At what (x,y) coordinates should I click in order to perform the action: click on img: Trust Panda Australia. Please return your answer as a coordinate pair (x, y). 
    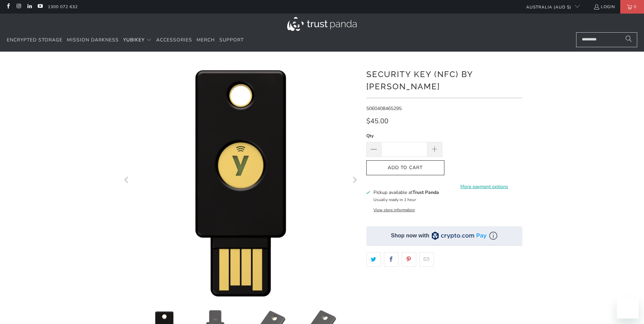
    Looking at the image, I should click on (322, 24).